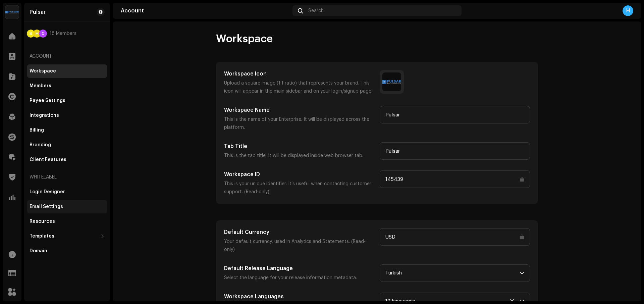 This screenshot has width=644, height=304. I want to click on re-m-nav-item: Payee Settings, so click(67, 100).